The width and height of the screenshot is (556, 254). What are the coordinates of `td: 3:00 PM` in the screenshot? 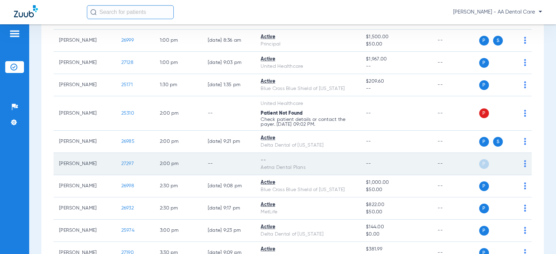 It's located at (178, 231).